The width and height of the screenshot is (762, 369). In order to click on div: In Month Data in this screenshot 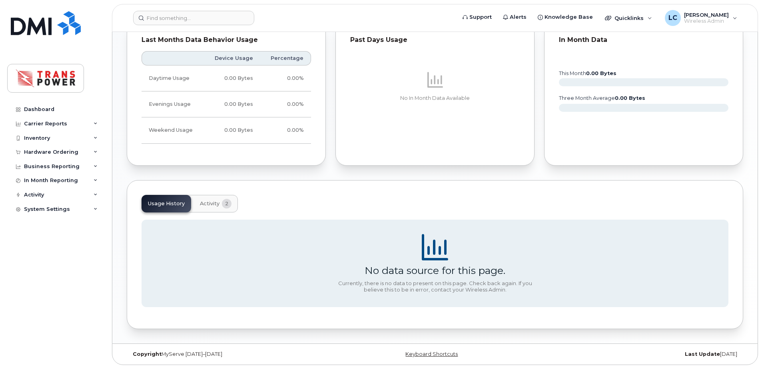, I will do `click(643, 40)`.